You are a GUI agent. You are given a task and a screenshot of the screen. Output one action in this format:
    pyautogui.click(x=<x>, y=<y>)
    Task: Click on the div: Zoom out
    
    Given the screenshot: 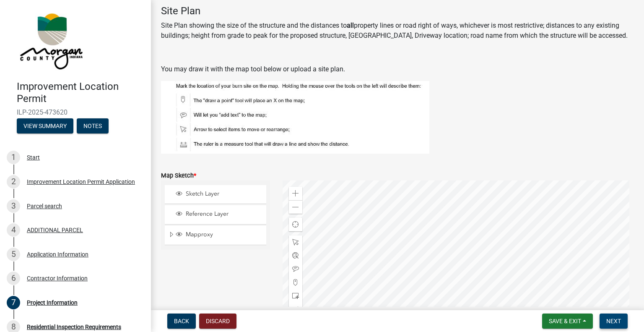 What is the action you would take?
    pyautogui.click(x=295, y=207)
    